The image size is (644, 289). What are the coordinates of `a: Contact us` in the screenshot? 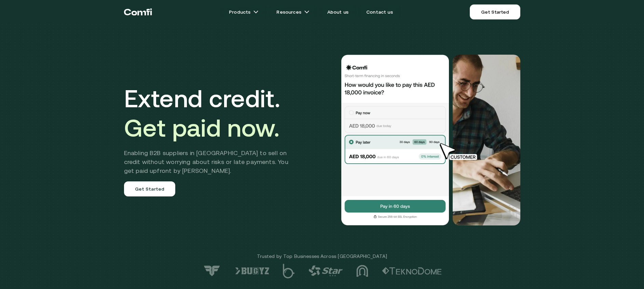 It's located at (379, 12).